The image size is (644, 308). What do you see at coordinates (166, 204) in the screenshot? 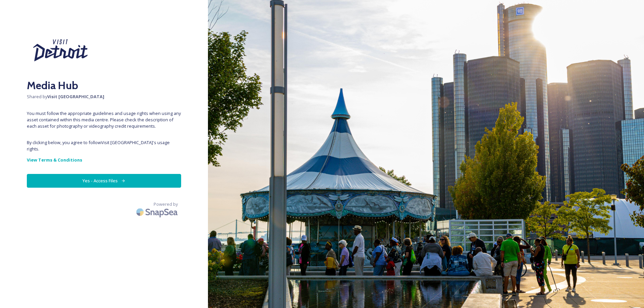
I see `span: Powered by` at bounding box center [166, 204].